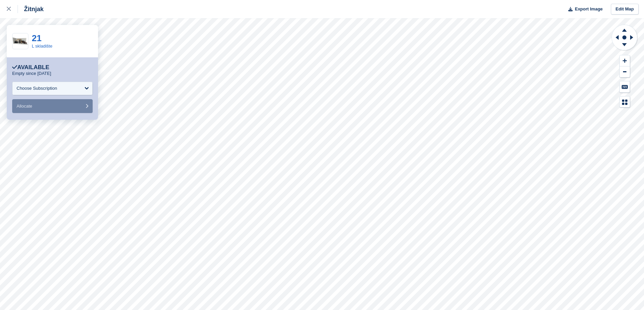  I want to click on div: Žitnjak, so click(31, 9).